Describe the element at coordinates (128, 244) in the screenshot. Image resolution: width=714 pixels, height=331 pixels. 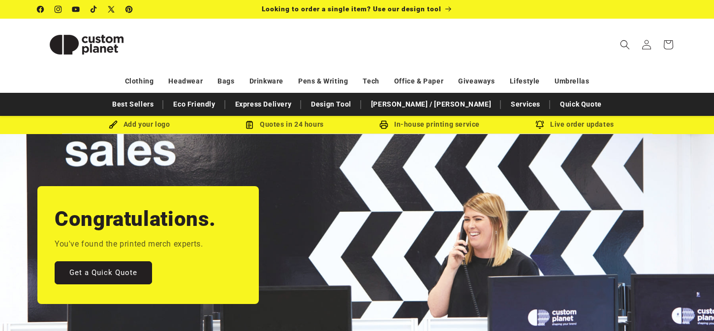
I see `p: You've found the printed merch experts.` at that location.